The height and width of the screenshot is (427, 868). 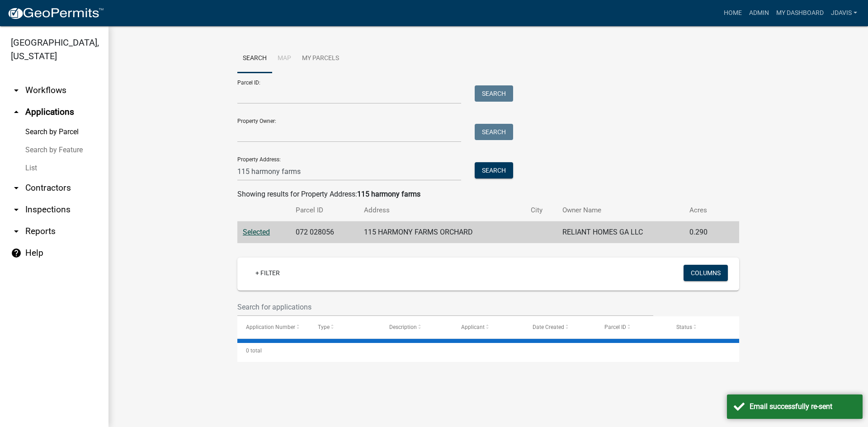 I want to click on th: Parcel ID, so click(x=324, y=210).